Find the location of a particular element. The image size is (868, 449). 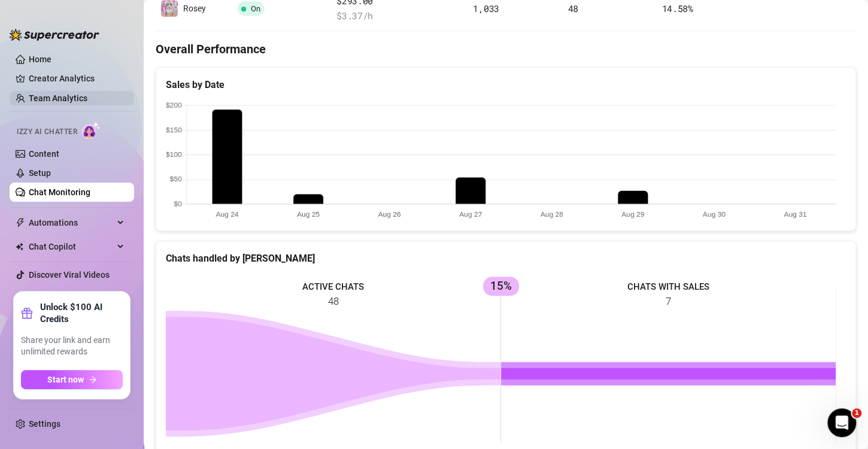

a: Creator Analytics is located at coordinates (76, 79).